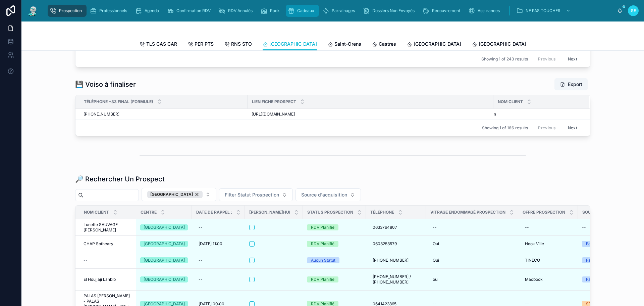 This screenshot has width=644, height=306. Describe the element at coordinates (194, 11) in the screenshot. I see `span: Confirmation RDV` at that location.